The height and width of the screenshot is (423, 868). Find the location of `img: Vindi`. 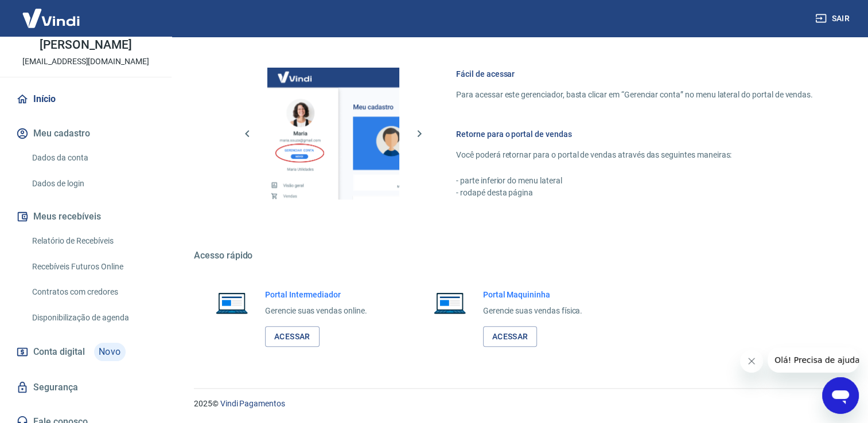

img: Vindi is located at coordinates (51, 18).